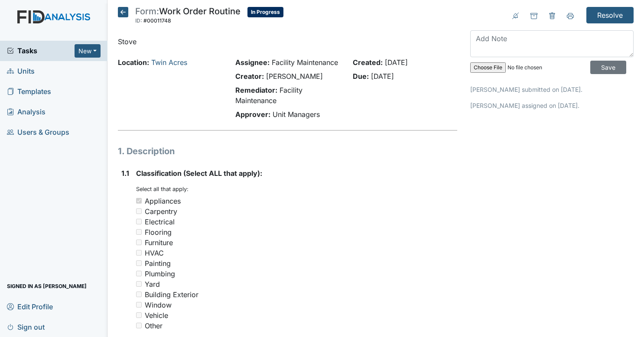 The image size is (644, 337). Describe the element at coordinates (252, 62) in the screenshot. I see `strong: Assignee:` at that location.